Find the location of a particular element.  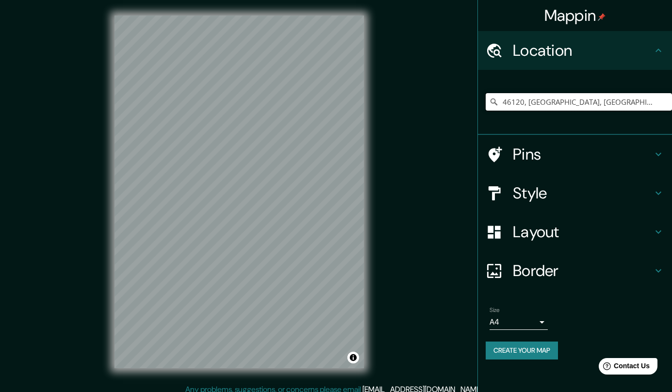

input: Pick your city or area is located at coordinates (579, 102).